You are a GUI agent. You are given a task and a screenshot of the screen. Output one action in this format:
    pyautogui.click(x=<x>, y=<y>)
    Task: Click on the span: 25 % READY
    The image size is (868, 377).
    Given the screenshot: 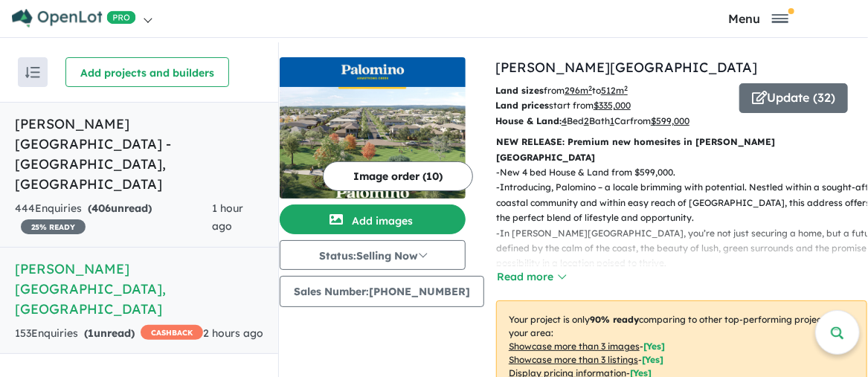 What is the action you would take?
    pyautogui.click(x=53, y=227)
    